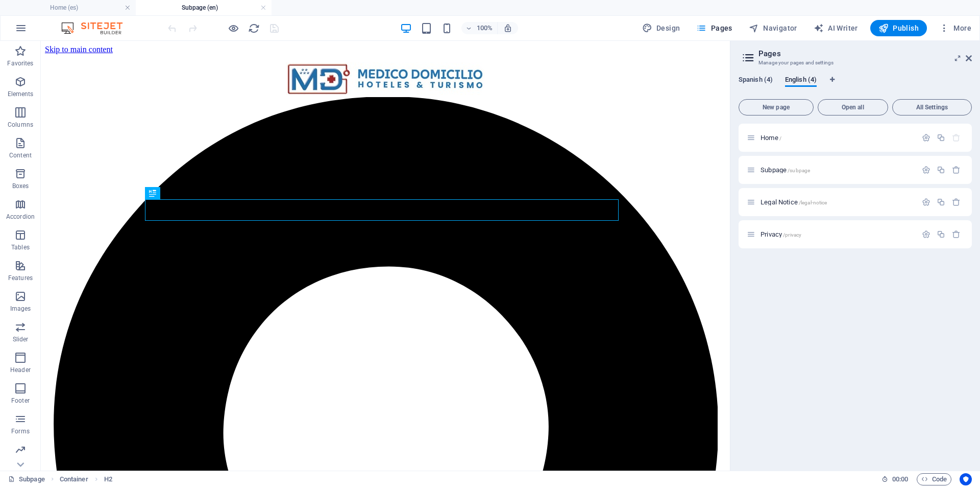 Image resolution: width=980 pixels, height=487 pixels. I want to click on div: The startpage cannot be deleted, so click(956, 138).